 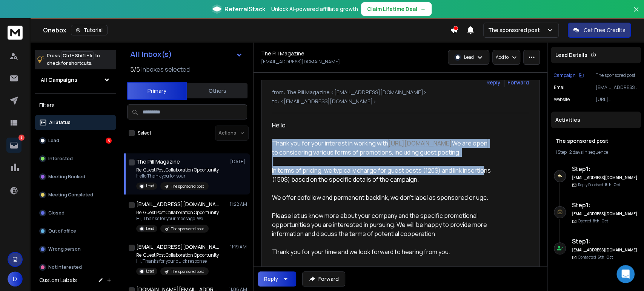 I want to click on p: Email, so click(x=559, y=87).